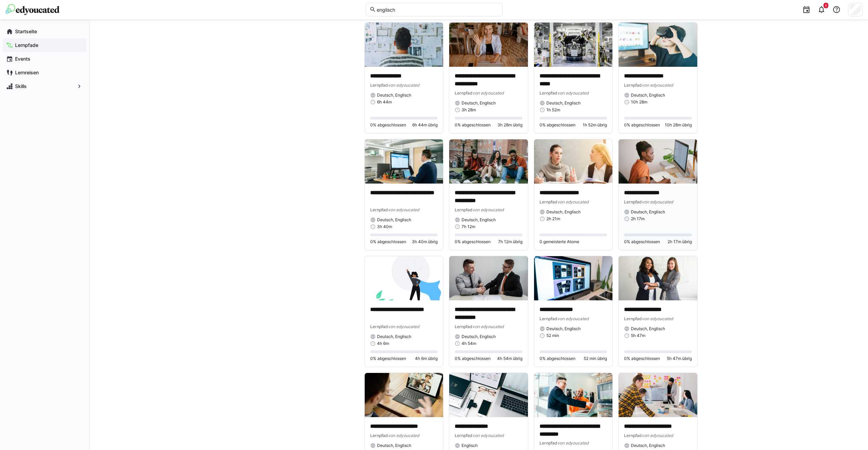 This screenshot has height=450, width=868. What do you see at coordinates (639, 102) in the screenshot?
I see `span: 10h 28m` at bounding box center [639, 102].